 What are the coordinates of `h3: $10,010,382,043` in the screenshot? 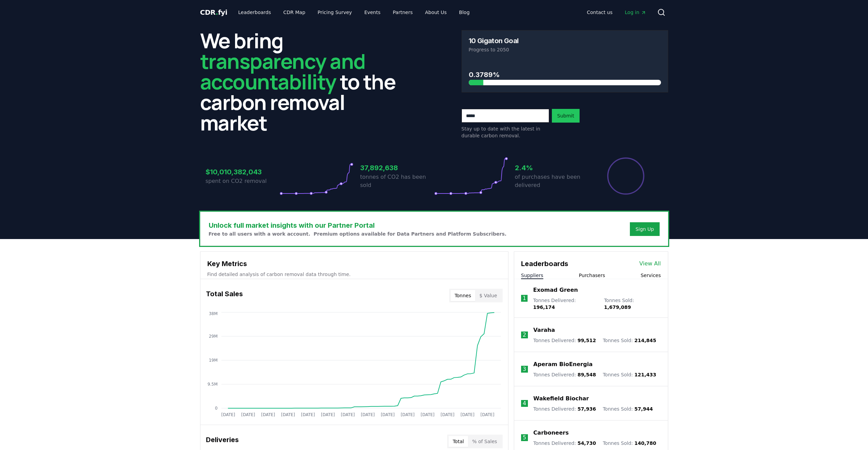 It's located at (243, 172).